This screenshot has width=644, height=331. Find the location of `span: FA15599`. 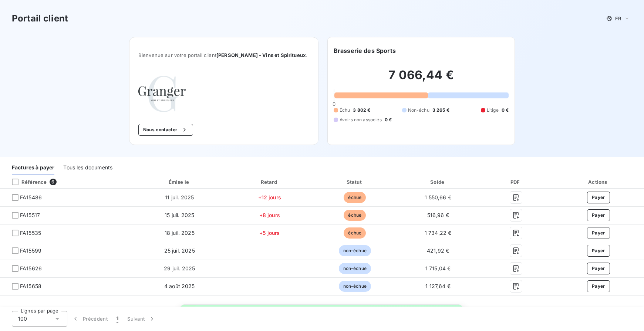

span: FA15599 is located at coordinates (31, 251).